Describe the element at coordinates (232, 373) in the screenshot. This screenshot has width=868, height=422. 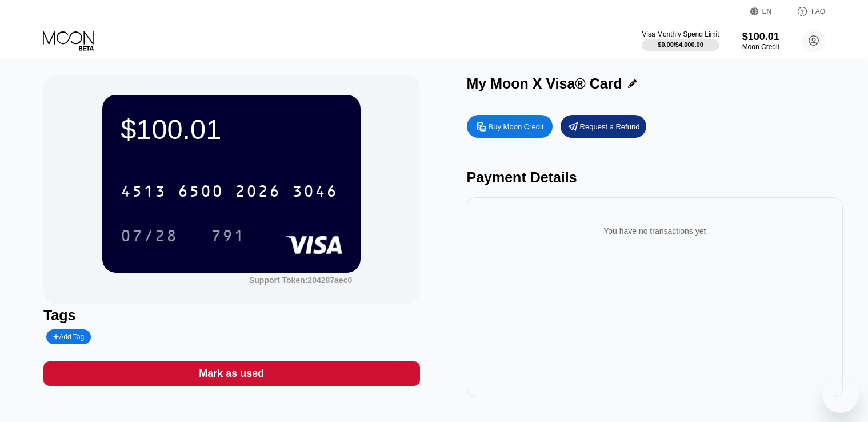
I see `div: Mark as used` at that location.